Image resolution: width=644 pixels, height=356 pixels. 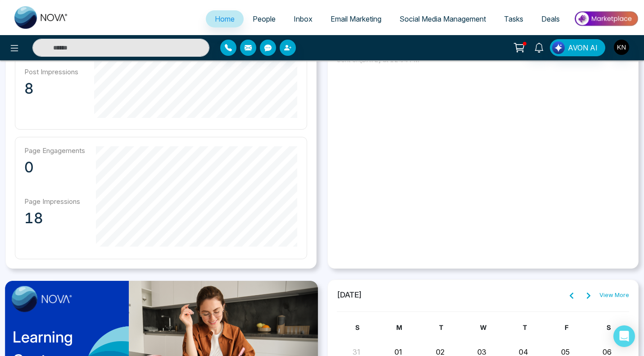 What do you see at coordinates (513, 19) in the screenshot?
I see `span: Tasks` at bounding box center [513, 19].